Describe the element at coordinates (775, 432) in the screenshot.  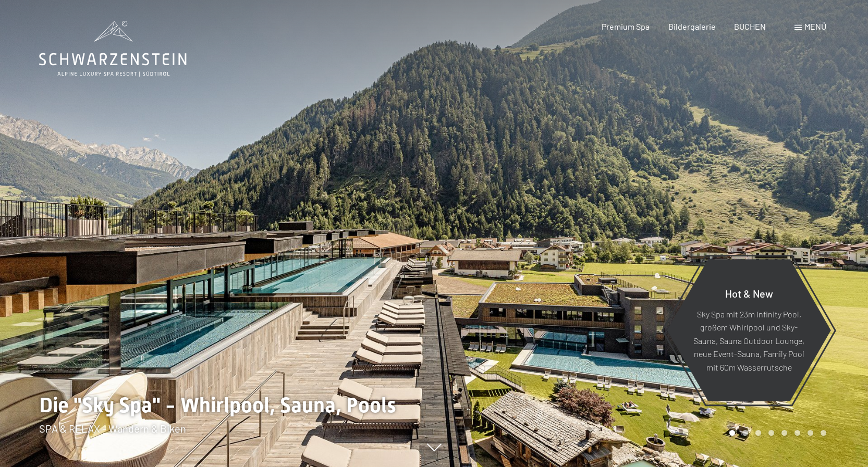
I see `div: Carousel Pagination` at that location.